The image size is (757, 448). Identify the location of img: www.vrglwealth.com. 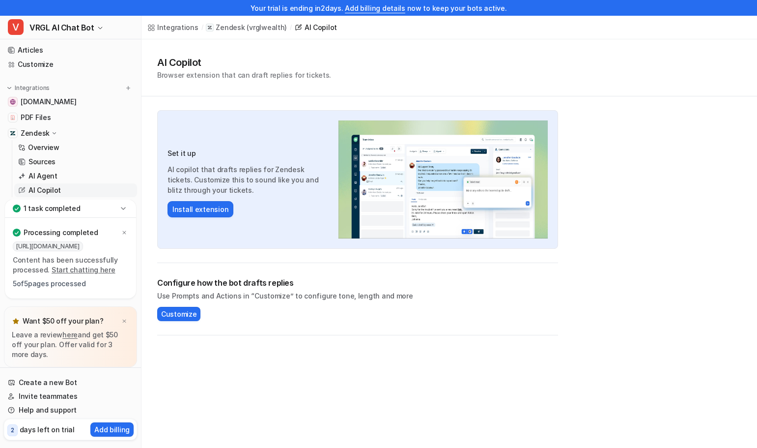
(13, 102).